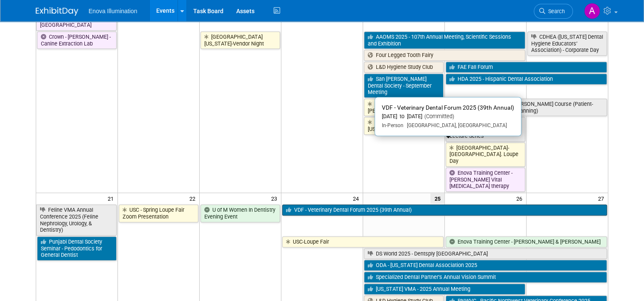  Describe the element at coordinates (526, 67) in the screenshot. I see `a: FAE Fall Forum` at that location.